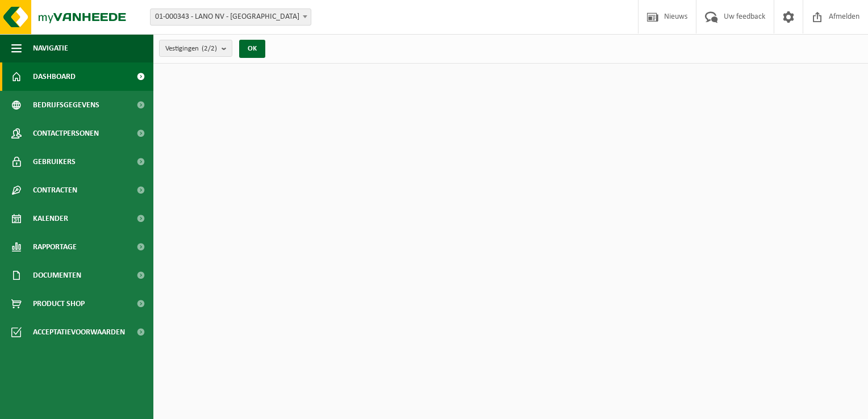  What do you see at coordinates (195, 49) in the screenshot?
I see `button: Vestigingen(2/2)` at bounding box center [195, 49].